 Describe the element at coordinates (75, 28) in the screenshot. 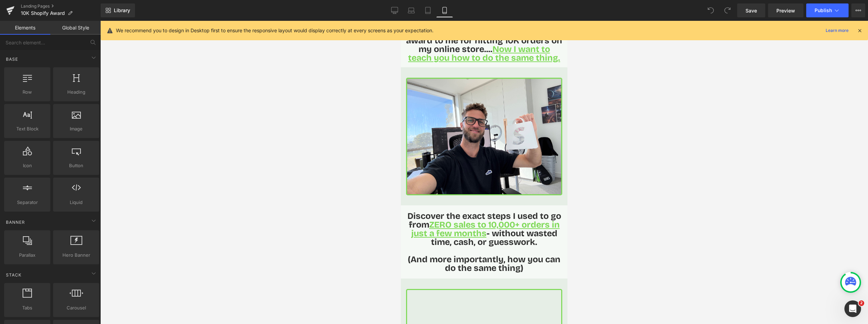

I see `a: Global Style` at that location.